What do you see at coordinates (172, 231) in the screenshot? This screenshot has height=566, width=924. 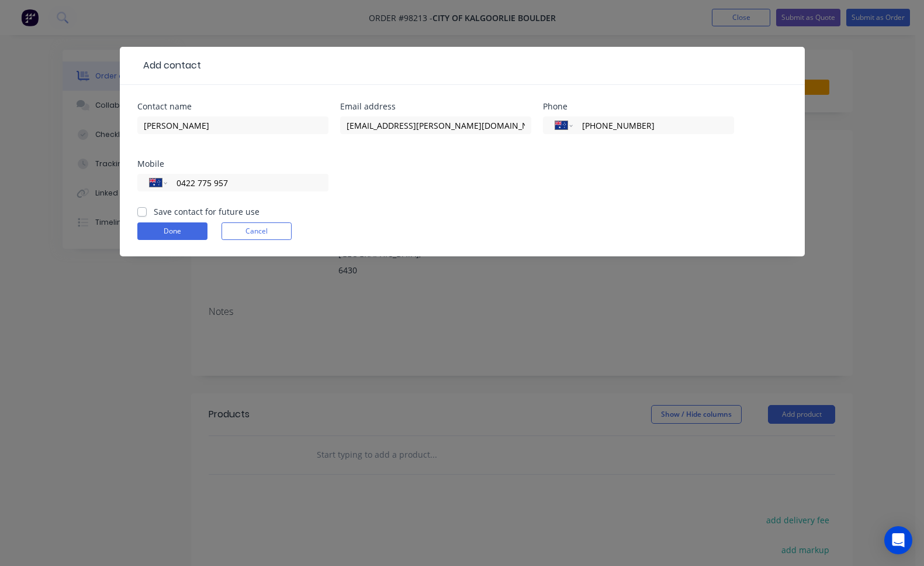 I see `button: Done` at bounding box center [172, 231].